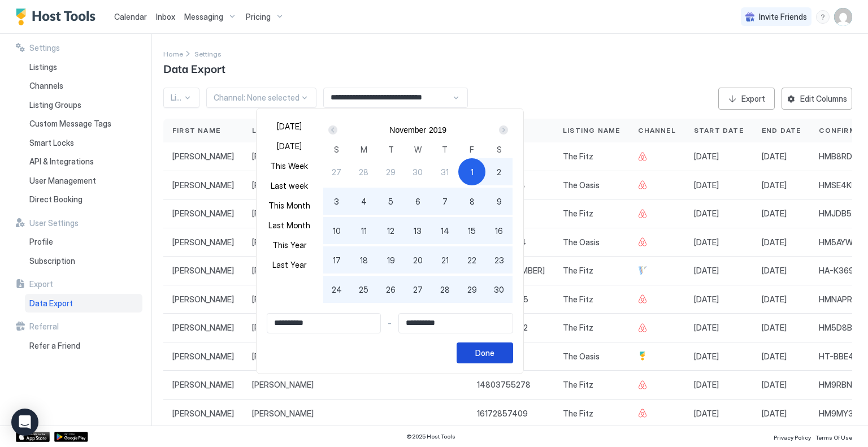  Describe the element at coordinates (391, 231) in the screenshot. I see `button: 12` at that location.